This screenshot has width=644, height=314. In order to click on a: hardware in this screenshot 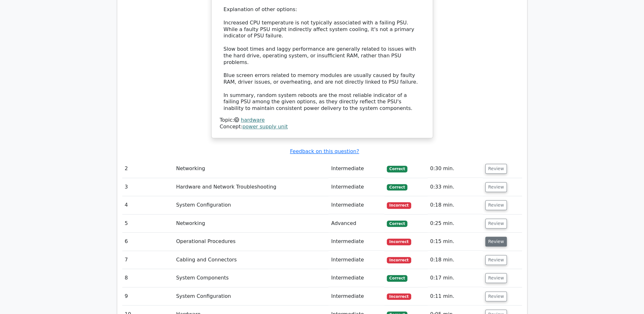, I will do `click(253, 120)`.